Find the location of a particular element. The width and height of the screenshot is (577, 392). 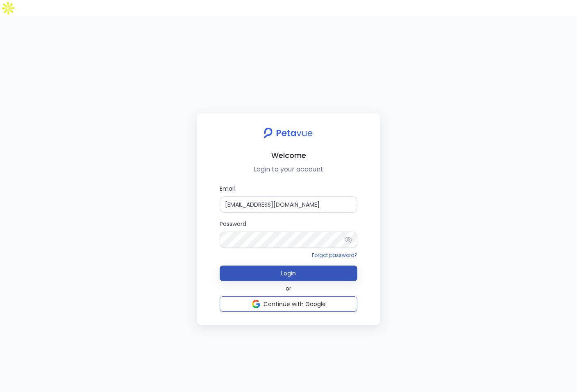

span: Continue with Google is located at coordinates (295, 304).